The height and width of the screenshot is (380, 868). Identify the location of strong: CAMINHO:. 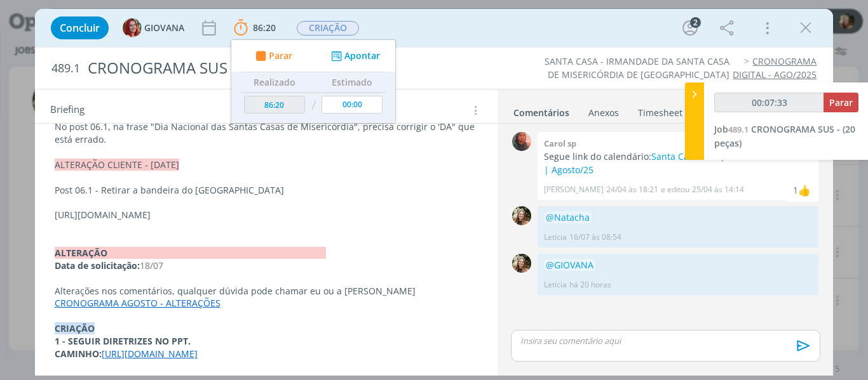
(78, 354).